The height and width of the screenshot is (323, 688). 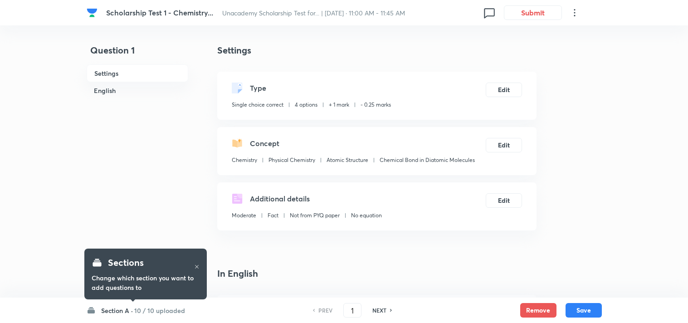 What do you see at coordinates (92, 13) in the screenshot?
I see `img: Company Logo` at bounding box center [92, 13].